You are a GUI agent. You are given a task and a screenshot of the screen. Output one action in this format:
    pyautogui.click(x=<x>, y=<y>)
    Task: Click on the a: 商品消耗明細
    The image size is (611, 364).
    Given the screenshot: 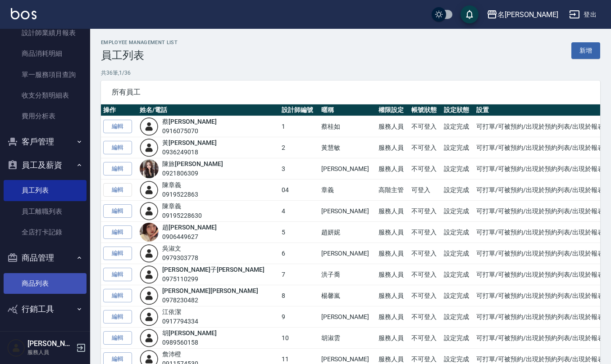 What is the action you would take?
    pyautogui.click(x=45, y=54)
    